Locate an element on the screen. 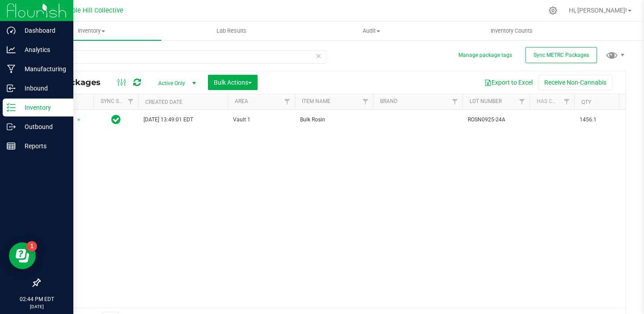 The height and width of the screenshot is (314, 644). span: Inventory Counts is located at coordinates (512, 31).